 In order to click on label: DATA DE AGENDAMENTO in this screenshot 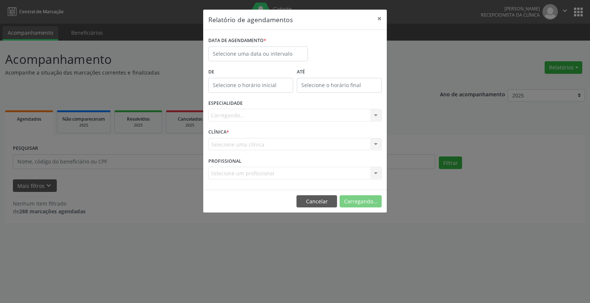, I will do `click(237, 41)`.